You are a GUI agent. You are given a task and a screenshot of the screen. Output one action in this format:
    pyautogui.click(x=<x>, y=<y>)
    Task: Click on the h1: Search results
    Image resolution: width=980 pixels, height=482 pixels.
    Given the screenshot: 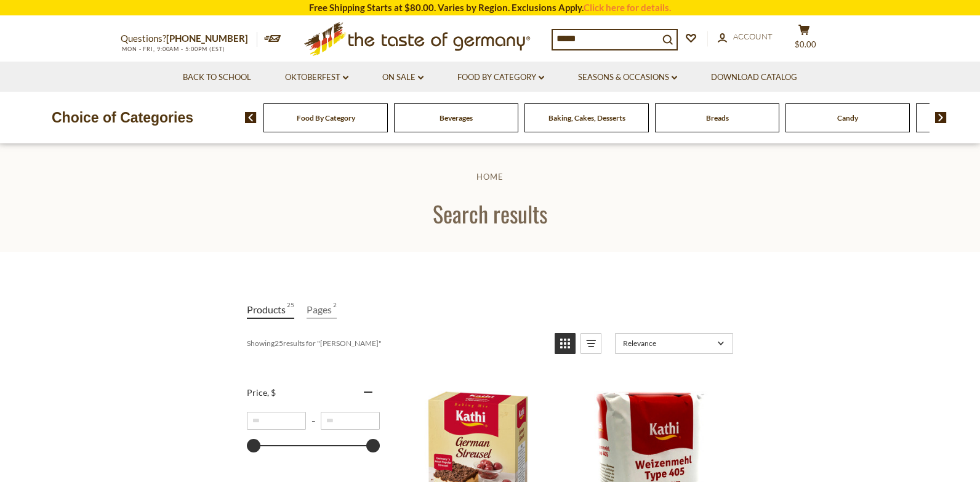 What is the action you would take?
    pyautogui.click(x=490, y=213)
    